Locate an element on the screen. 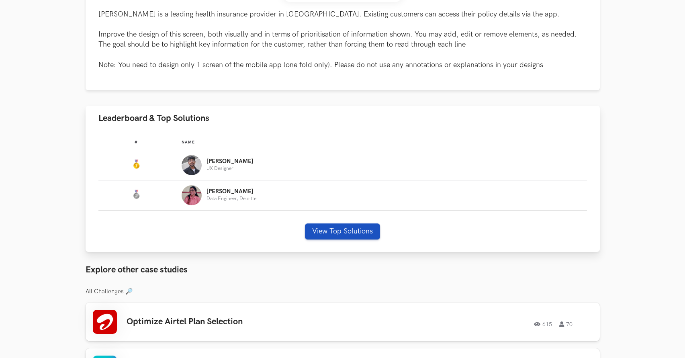 This screenshot has height=358, width=685. span: Leaderboard & Top Solutions is located at coordinates (154, 118).